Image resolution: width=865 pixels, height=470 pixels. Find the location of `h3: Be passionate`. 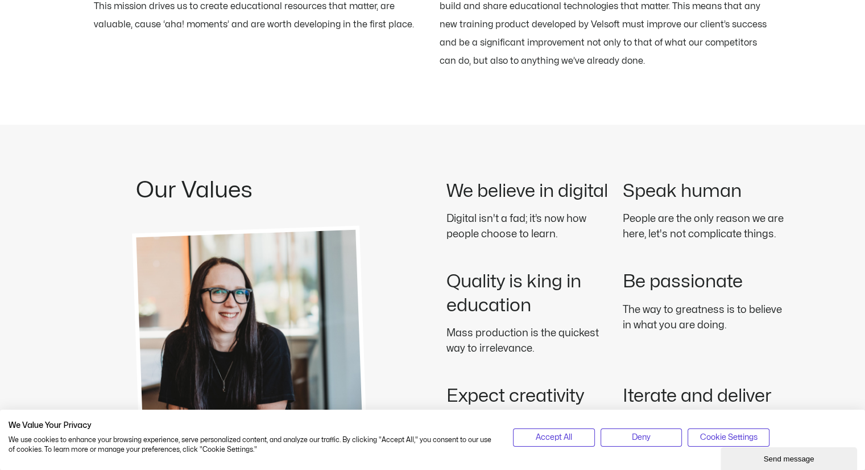

h3: Be passionate is located at coordinates (704, 281).